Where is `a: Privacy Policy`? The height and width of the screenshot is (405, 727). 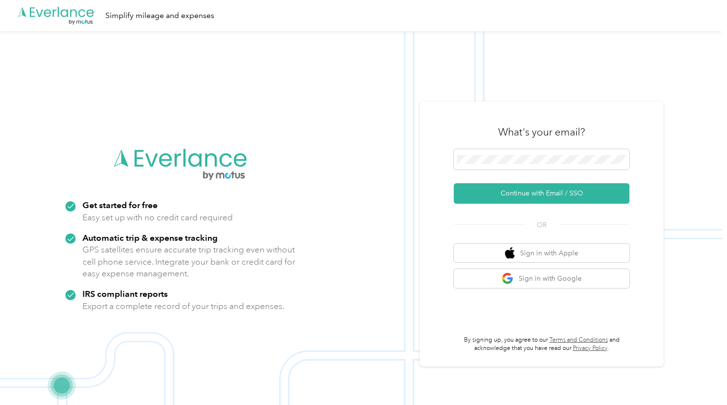 a: Privacy Policy is located at coordinates (590, 348).